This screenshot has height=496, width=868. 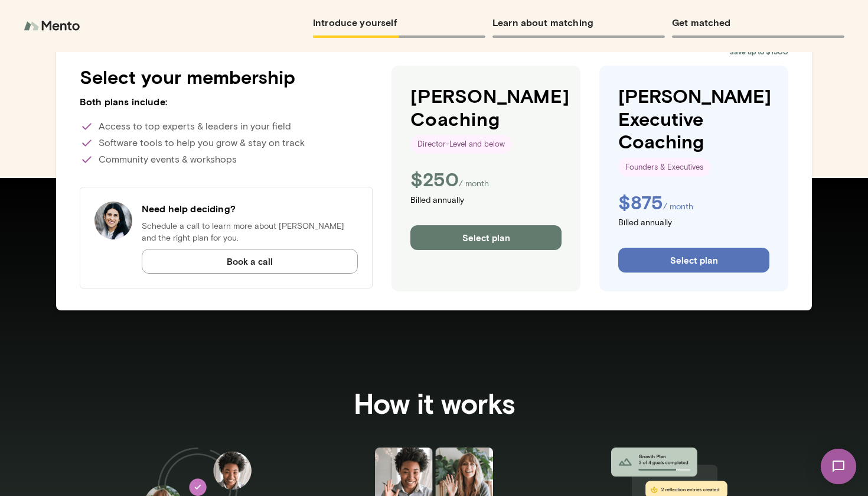 What do you see at coordinates (226, 127) in the screenshot?
I see `p: Access to top experts & leaders in your field` at bounding box center [226, 127].